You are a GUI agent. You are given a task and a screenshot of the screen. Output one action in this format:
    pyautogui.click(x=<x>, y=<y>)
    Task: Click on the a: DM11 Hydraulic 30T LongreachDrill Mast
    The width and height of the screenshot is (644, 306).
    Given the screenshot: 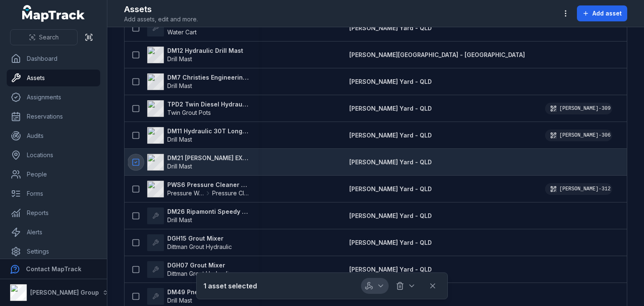 What is the action you would take?
    pyautogui.click(x=198, y=135)
    